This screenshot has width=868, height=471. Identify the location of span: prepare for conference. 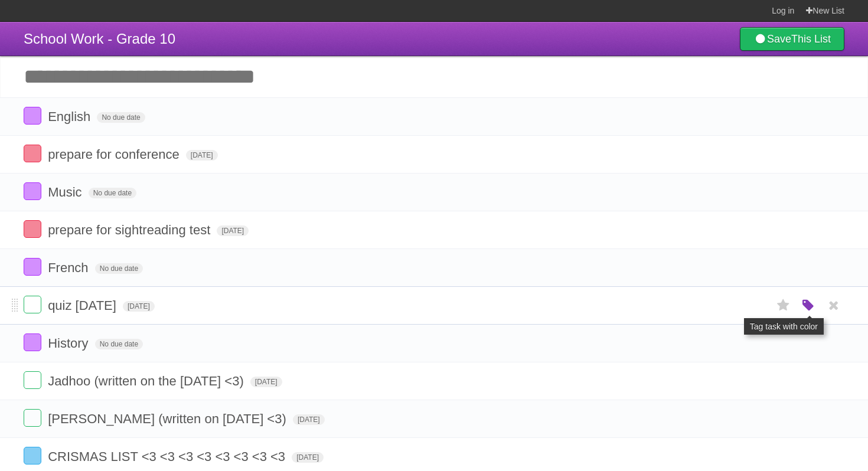
(115, 154).